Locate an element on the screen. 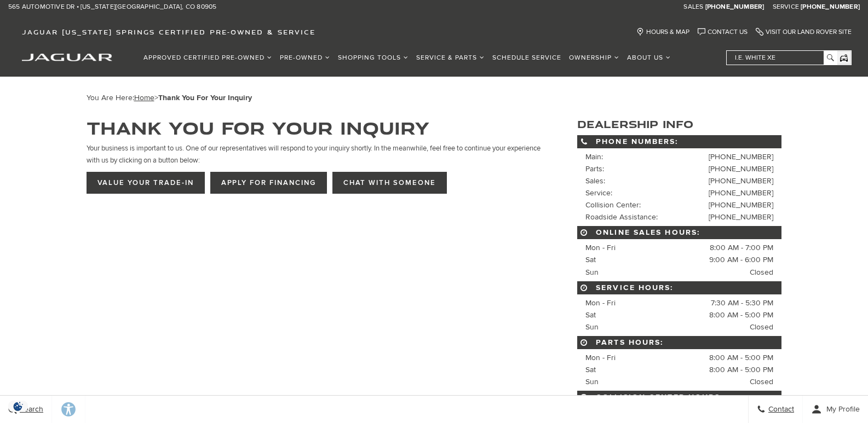  span: Contact is located at coordinates (780, 410).